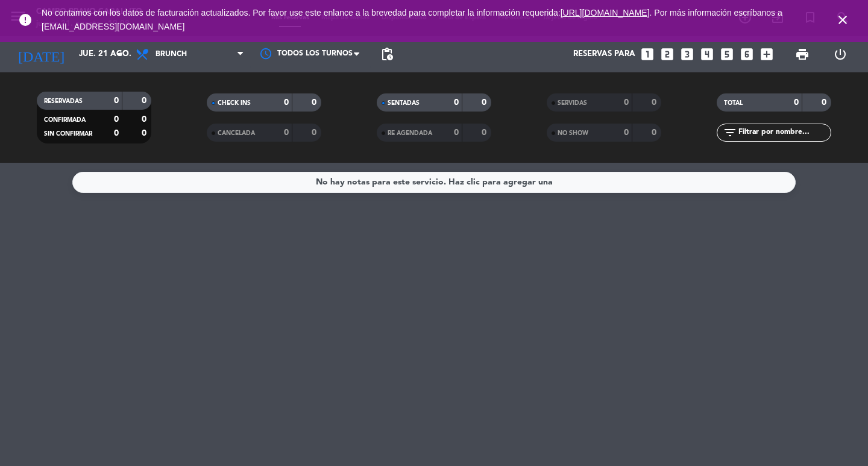 This screenshot has width=868, height=466. I want to click on i: add_box, so click(767, 54).